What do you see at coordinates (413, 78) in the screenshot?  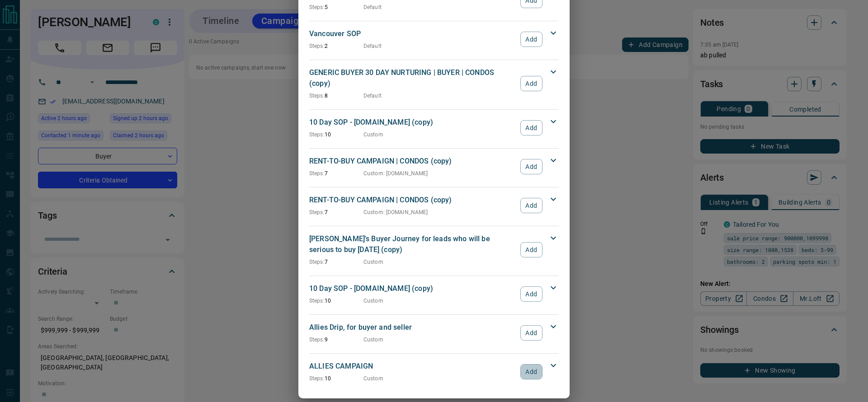 I see `p: GENERIC BUYER 30 DAY NURTURING | BUYER | CONDOS (copy)` at bounding box center [413, 78].